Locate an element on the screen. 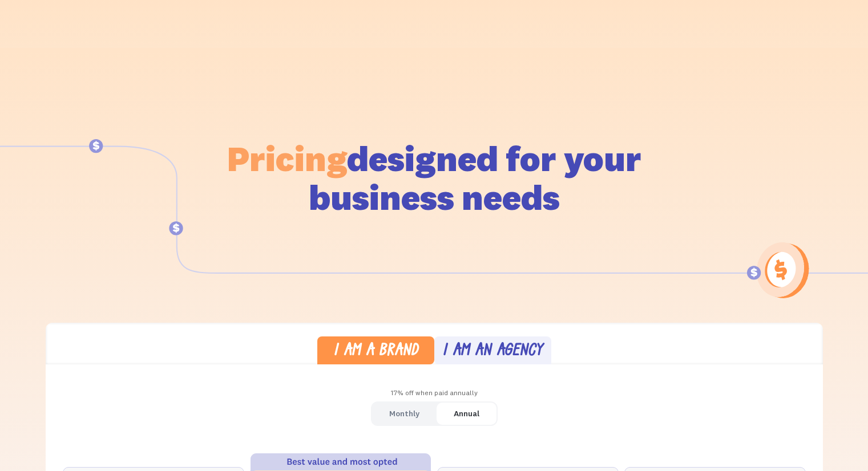  div: Monthly is located at coordinates (404, 414).